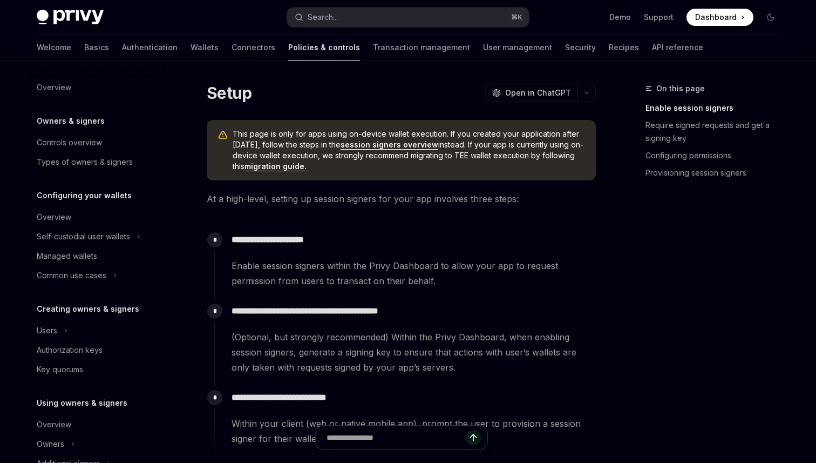 This screenshot has width=816, height=463. What do you see at coordinates (97, 256) in the screenshot?
I see `a: Managed wallets` at bounding box center [97, 256].